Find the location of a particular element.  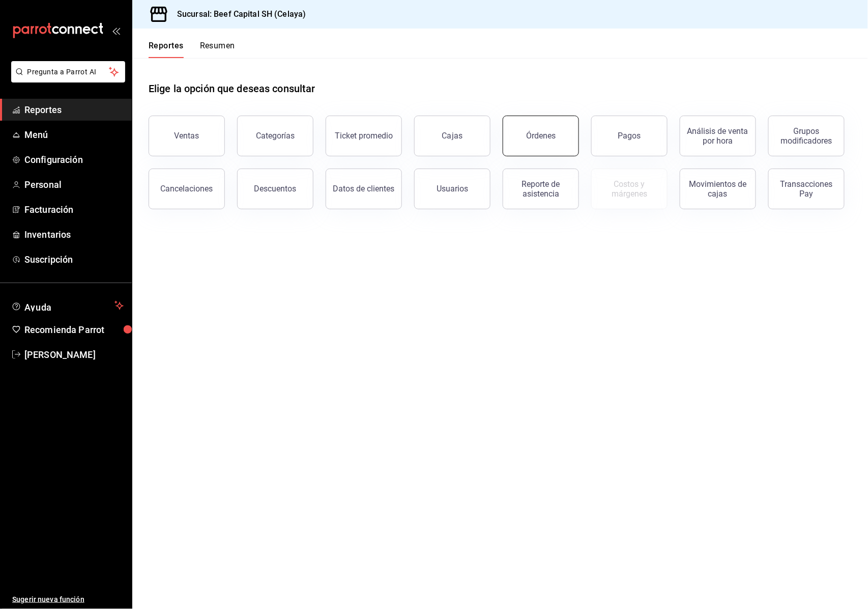

div: Descuentos is located at coordinates (275, 188).